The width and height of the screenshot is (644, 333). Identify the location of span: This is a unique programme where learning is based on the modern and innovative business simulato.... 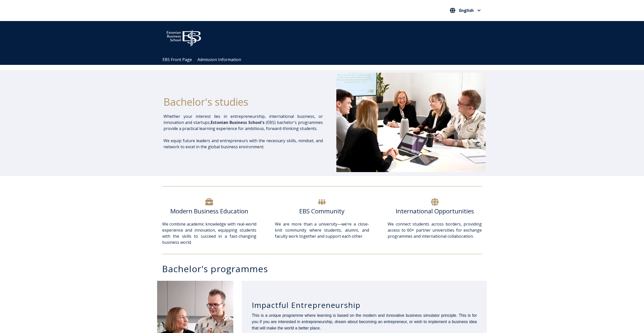
(364, 322).